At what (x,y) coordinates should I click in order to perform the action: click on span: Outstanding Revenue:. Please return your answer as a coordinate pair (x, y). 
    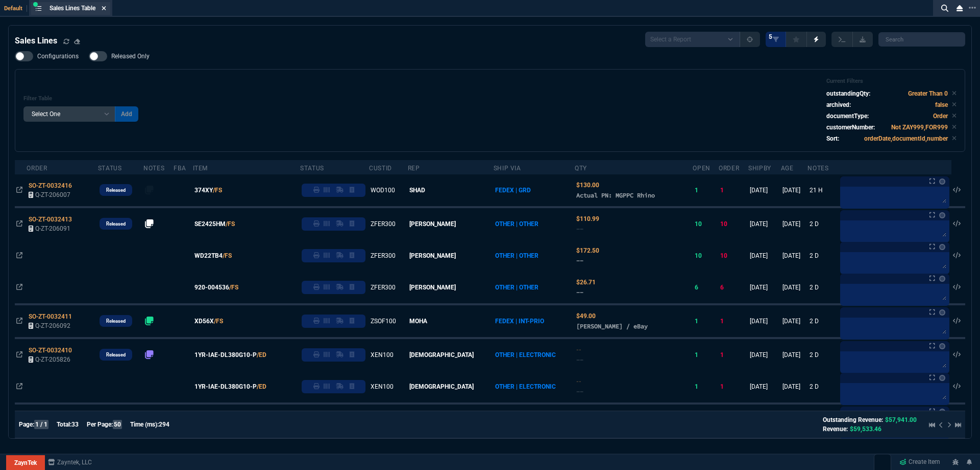
    Looking at the image, I should click on (853, 420).